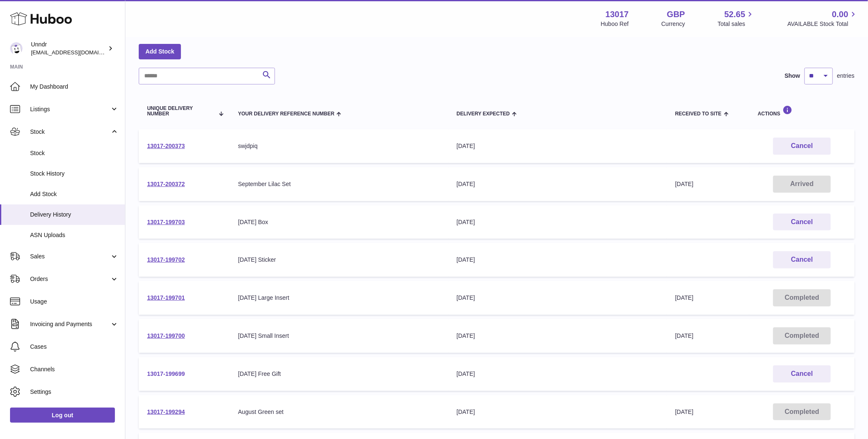 This screenshot has width=868, height=439. Describe the element at coordinates (339, 184) in the screenshot. I see `div: September Lilac Set` at that location.